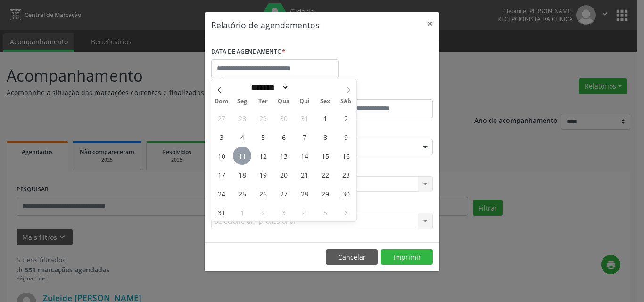  I want to click on span: Agosto 28, 2025, so click(304, 193).